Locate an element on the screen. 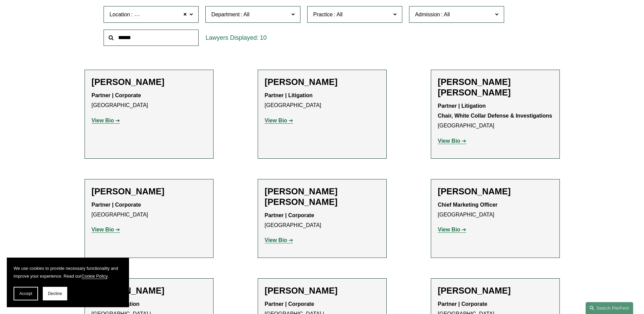 Image resolution: width=644 pixels, height=314 pixels. span: Department is located at coordinates (226, 14).